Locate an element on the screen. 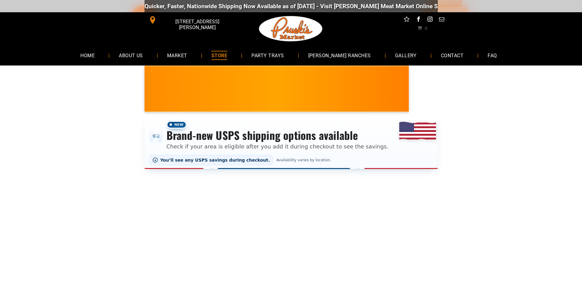  p: Check if your area is eligible after you add it during checkout to see the savings. is located at coordinates (278, 146).